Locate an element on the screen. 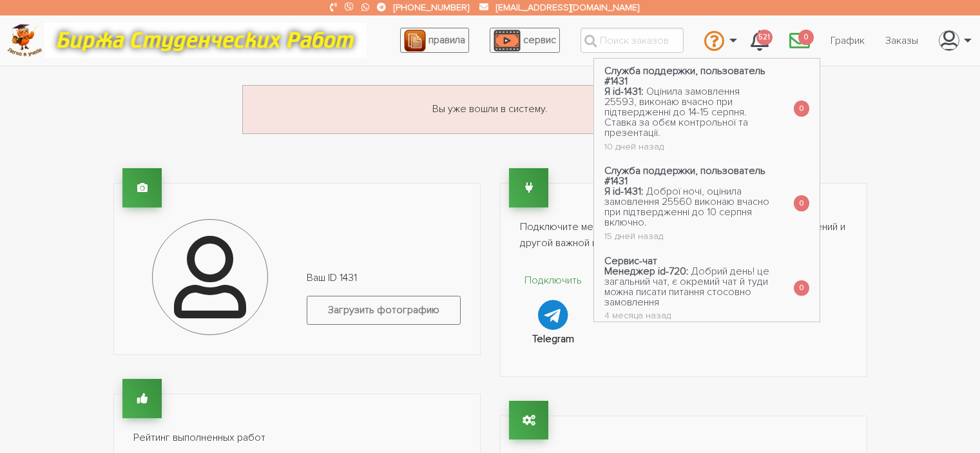 The width and height of the screenshot is (980, 453). a: сервис is located at coordinates (524, 40).